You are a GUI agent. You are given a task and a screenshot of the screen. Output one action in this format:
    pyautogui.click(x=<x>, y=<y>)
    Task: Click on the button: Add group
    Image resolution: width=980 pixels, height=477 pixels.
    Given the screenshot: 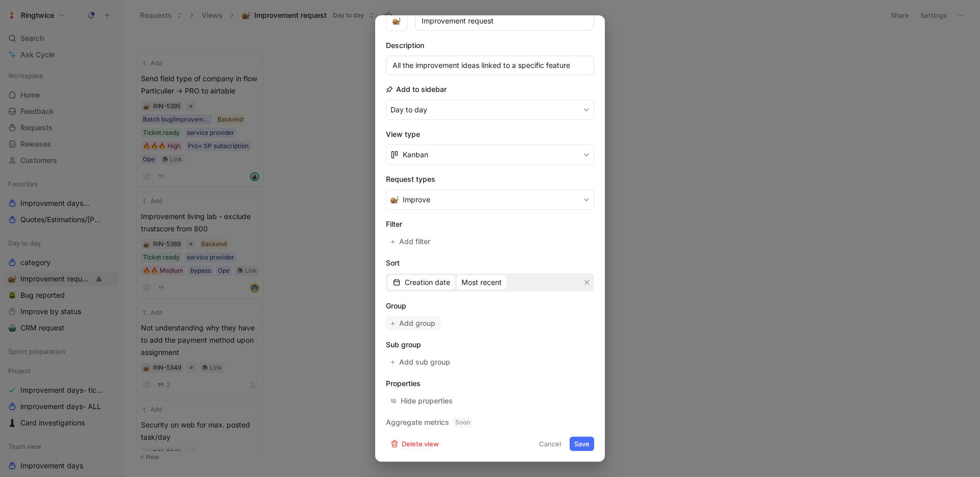 What is the action you would take?
    pyautogui.click(x=413, y=323)
    